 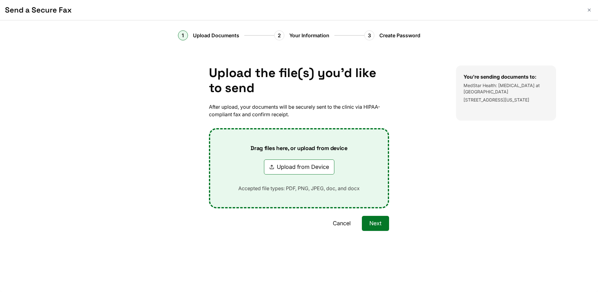 What do you see at coordinates (310, 35) in the screenshot?
I see `span: Your Information` at bounding box center [310, 35].